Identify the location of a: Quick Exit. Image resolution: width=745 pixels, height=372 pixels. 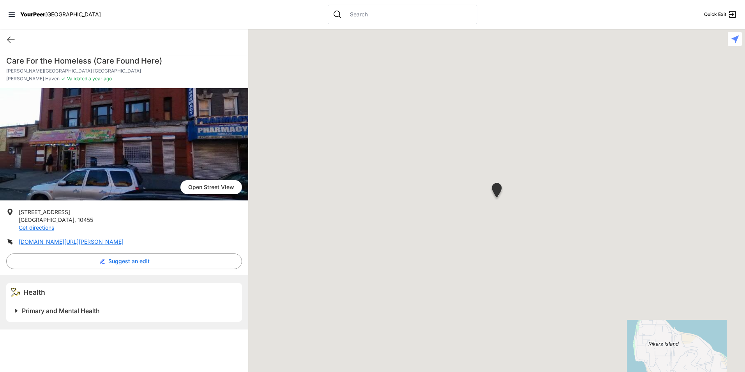
(721, 14).